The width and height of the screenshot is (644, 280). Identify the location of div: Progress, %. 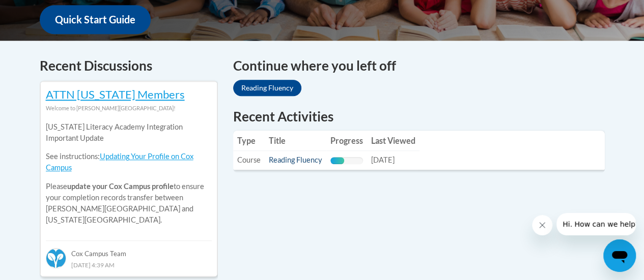
(337, 161).